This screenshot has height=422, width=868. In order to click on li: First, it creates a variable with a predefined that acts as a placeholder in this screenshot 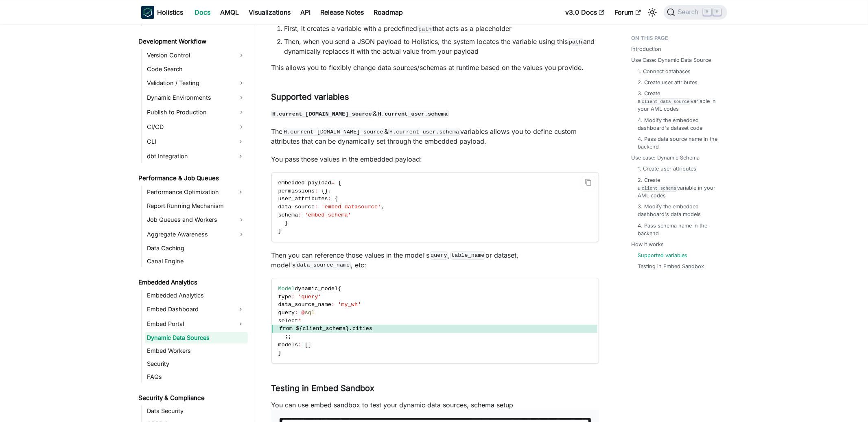, I will do `click(442, 29)`.